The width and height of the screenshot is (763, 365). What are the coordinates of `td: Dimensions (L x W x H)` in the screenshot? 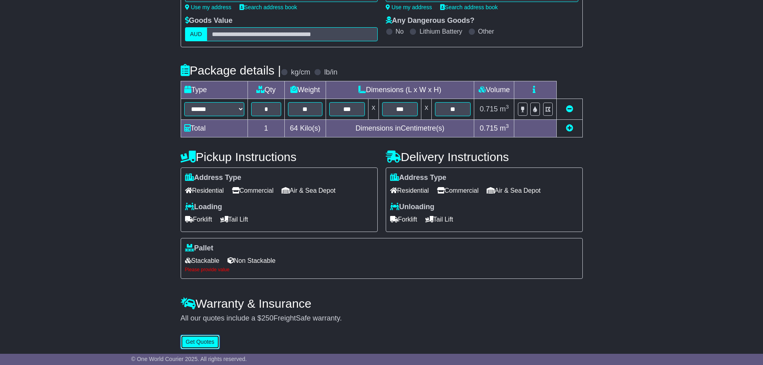 It's located at (400, 90).